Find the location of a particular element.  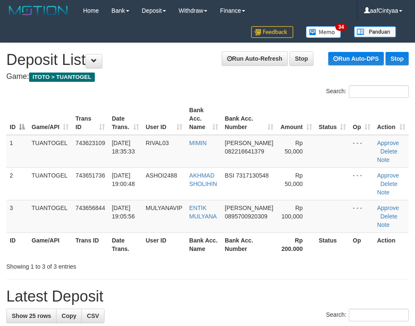

h1: Latest Deposit is located at coordinates (207, 296).